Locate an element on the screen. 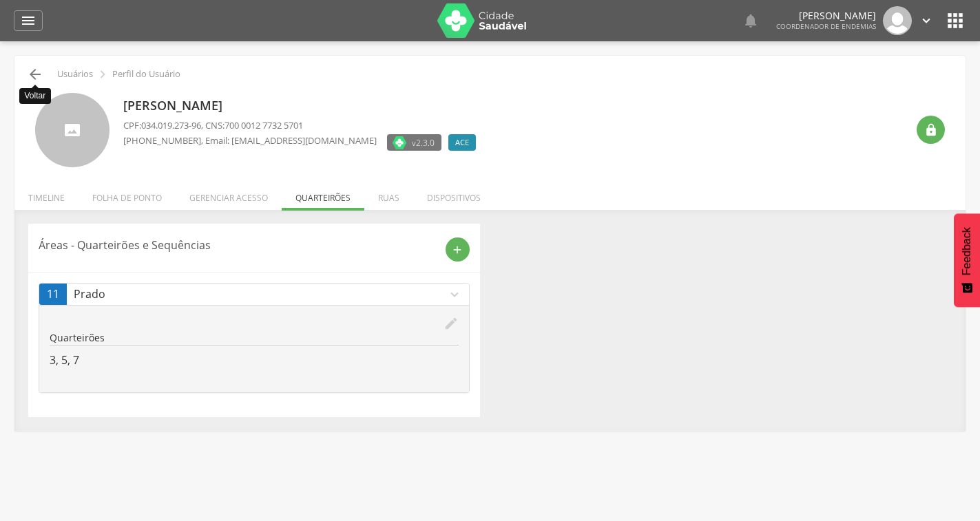 Image resolution: width=980 pixels, height=521 pixels. li: Timeline is located at coordinates (47, 195).